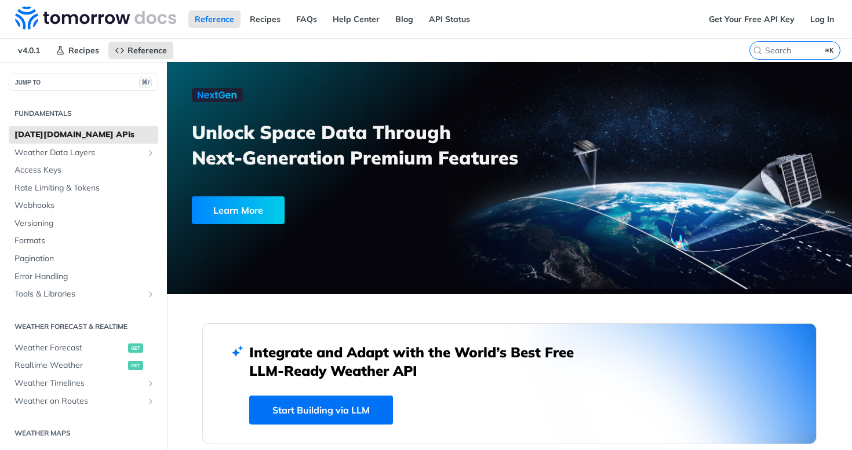 This screenshot has width=852, height=450. What do you see at coordinates (79, 384) in the screenshot?
I see `span: Weather Timelines` at bounding box center [79, 384].